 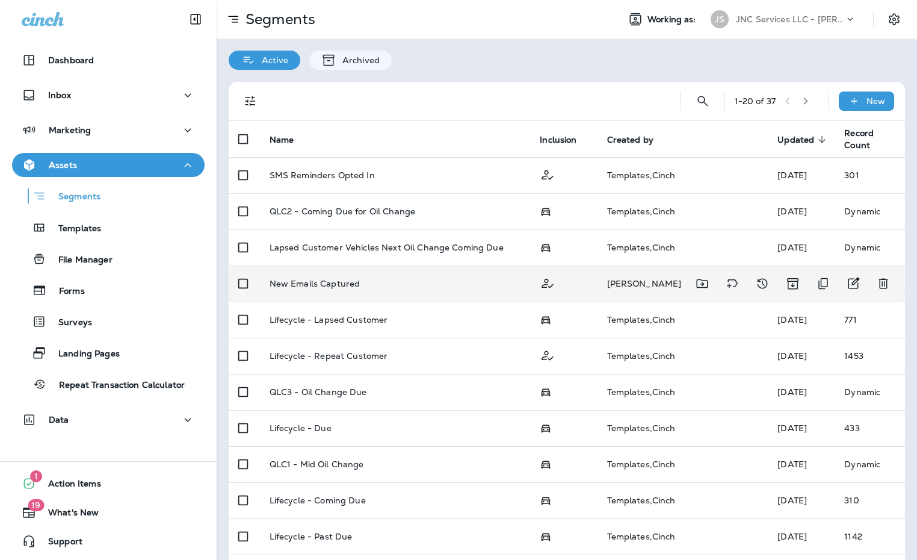 What do you see at coordinates (876, 101) in the screenshot?
I see `p: New` at bounding box center [876, 101].